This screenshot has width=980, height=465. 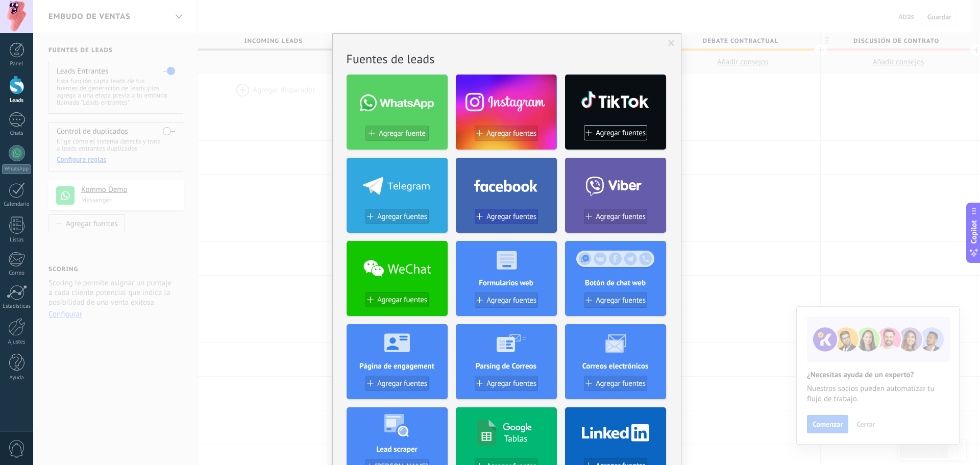 I want to click on span: Copilot, so click(x=973, y=232).